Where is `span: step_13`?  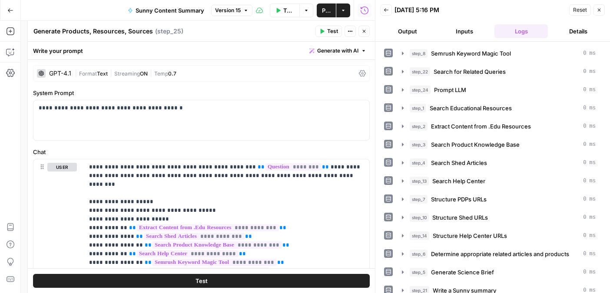 span: step_13 is located at coordinates (420, 181).